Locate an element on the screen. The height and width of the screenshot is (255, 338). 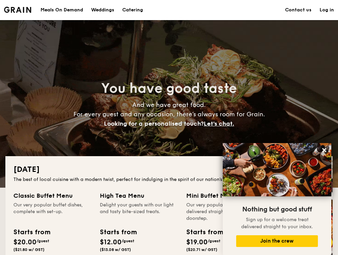
span: And we have great food. For every guest and any occasion, there’s always room for Grain. is located at coordinates (169, 114).